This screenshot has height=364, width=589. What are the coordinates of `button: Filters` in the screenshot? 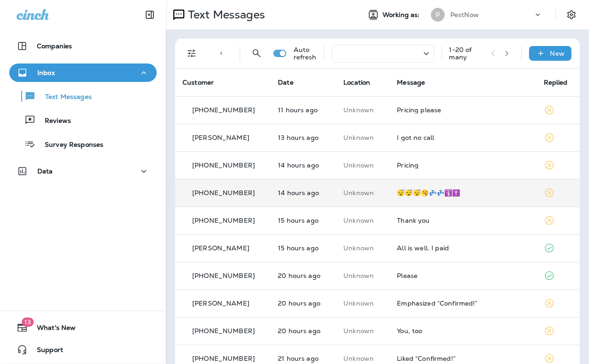 It's located at (192, 53).